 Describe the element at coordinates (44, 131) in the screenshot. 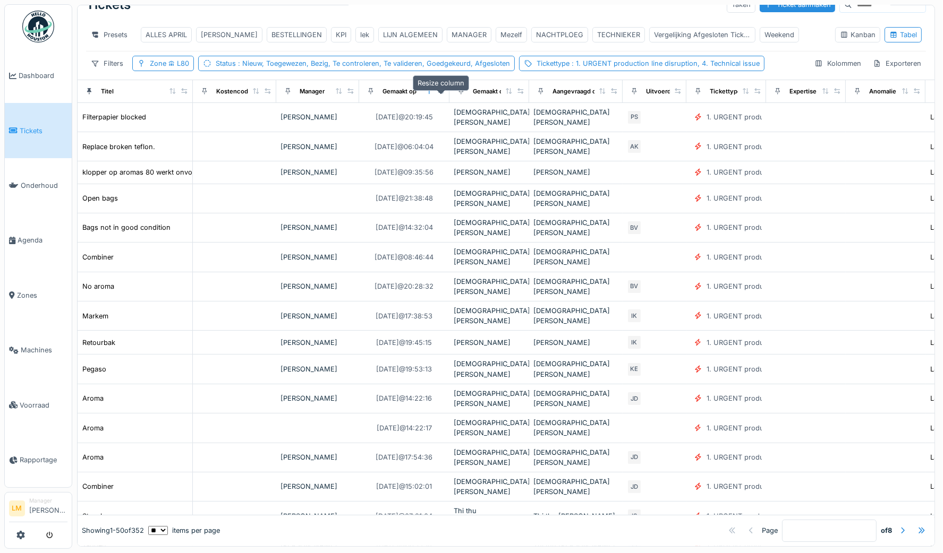

I see `span: Tickets` at that location.